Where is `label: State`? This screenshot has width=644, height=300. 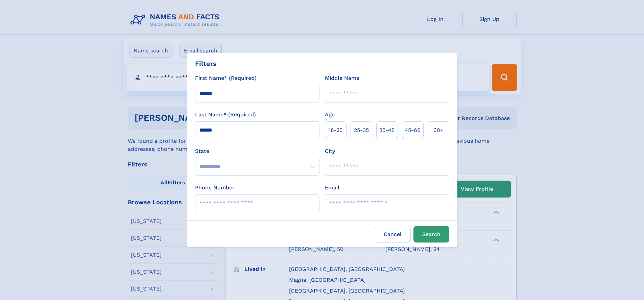
label: State is located at coordinates (257, 151).